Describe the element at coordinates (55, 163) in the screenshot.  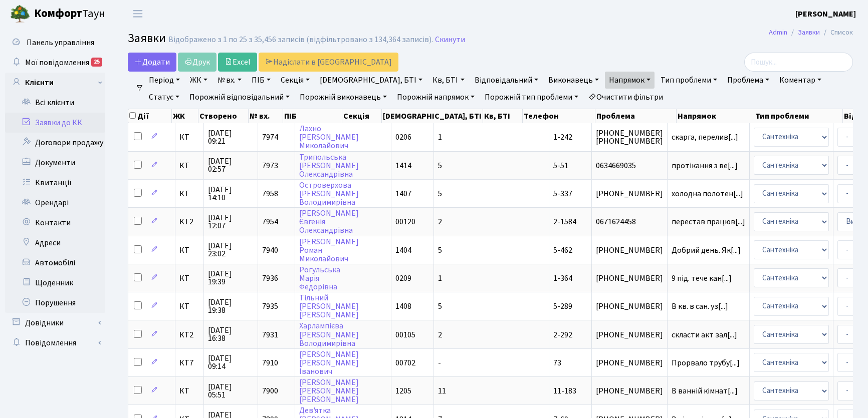
I see `a: Документи` at that location.